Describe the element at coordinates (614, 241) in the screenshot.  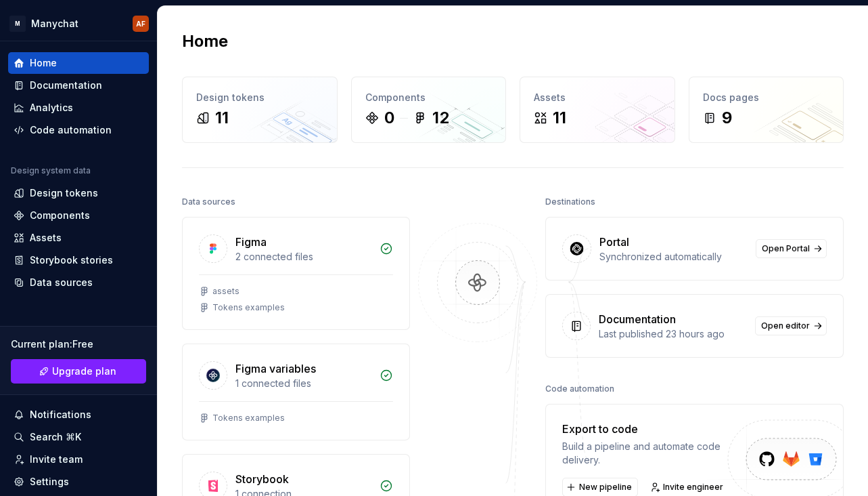
I see `div: Portal` at that location.